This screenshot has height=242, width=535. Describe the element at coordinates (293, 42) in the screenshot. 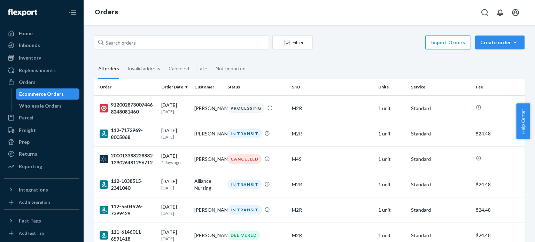

I see `button: Filter` at that location.